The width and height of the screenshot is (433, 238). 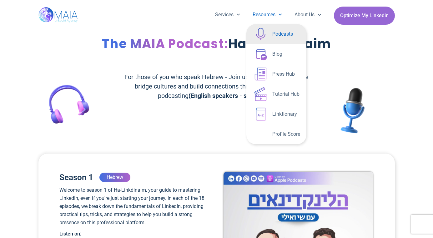 What do you see at coordinates (276, 74) in the screenshot?
I see `a: Press Hub` at bounding box center [276, 74].